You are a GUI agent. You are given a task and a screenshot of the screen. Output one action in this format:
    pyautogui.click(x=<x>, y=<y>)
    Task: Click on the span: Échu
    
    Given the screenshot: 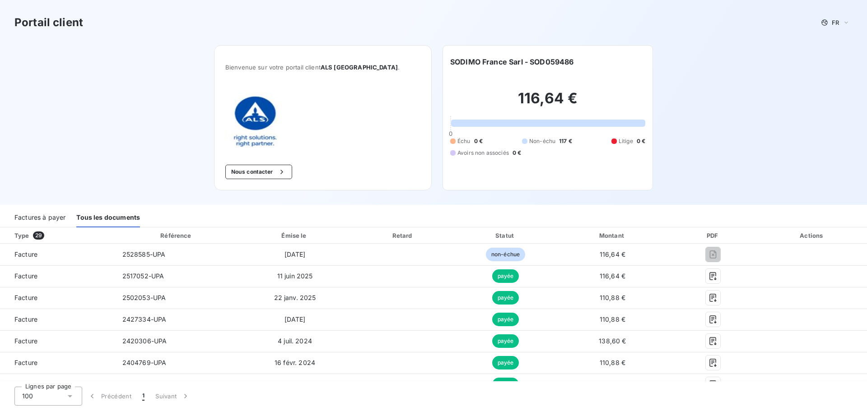 What is the action you would take?
    pyautogui.click(x=464, y=141)
    